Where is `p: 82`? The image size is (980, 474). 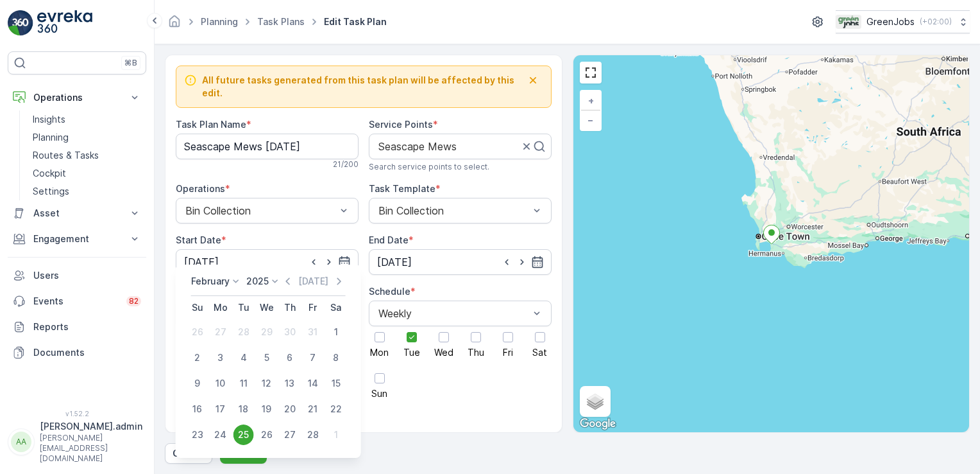
p: 82 is located at coordinates (133, 301).